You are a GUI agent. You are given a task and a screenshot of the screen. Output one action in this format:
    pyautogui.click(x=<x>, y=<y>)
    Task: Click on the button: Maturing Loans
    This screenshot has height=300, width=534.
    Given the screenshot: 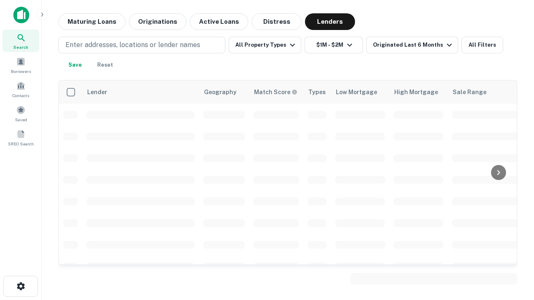 What is the action you would take?
    pyautogui.click(x=92, y=22)
    